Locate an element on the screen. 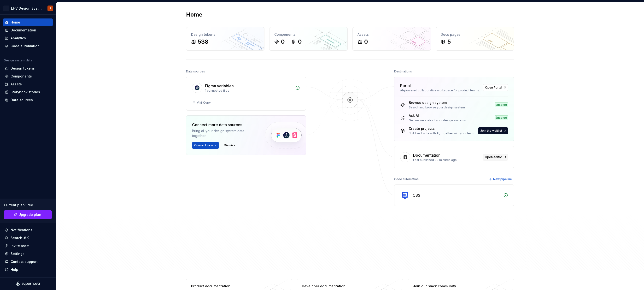 This screenshot has width=644, height=290. a: Components00 is located at coordinates (308, 39).